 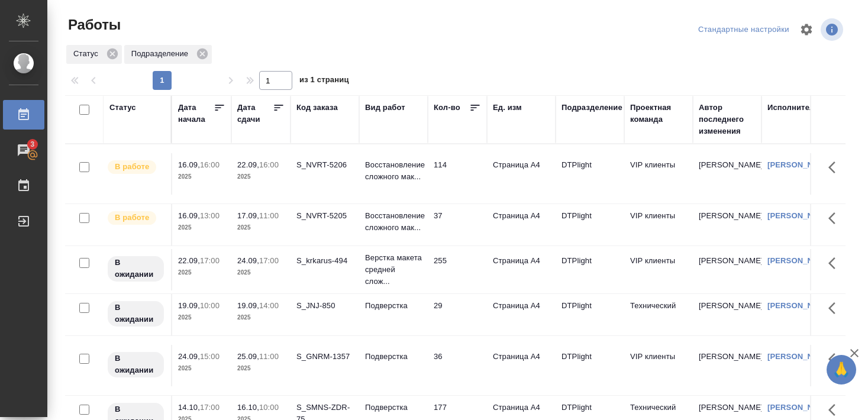 I want to click on div: split button, so click(x=744, y=30).